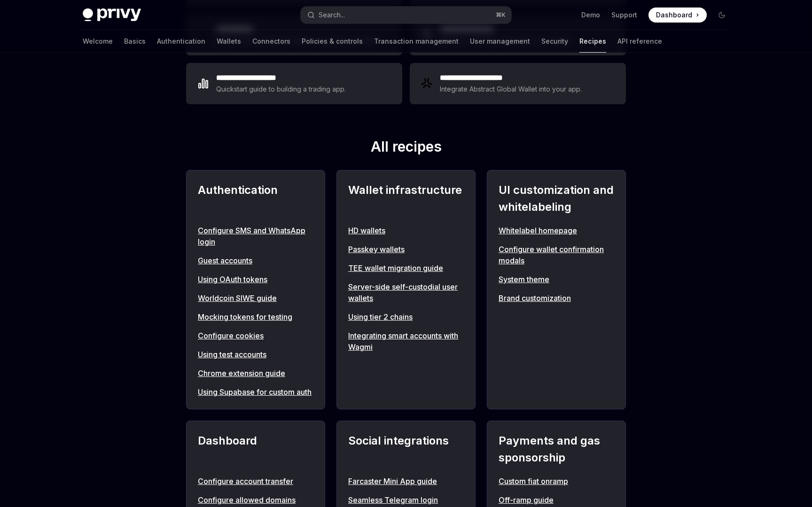 The width and height of the screenshot is (812, 507). Describe the element at coordinates (557, 450) in the screenshot. I see `h2: Payments and gas sponsorship` at that location.